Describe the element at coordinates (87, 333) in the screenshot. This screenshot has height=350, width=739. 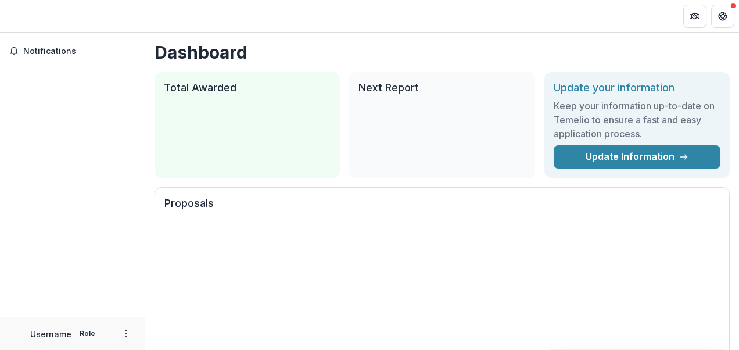
I see `p: Role` at that location.